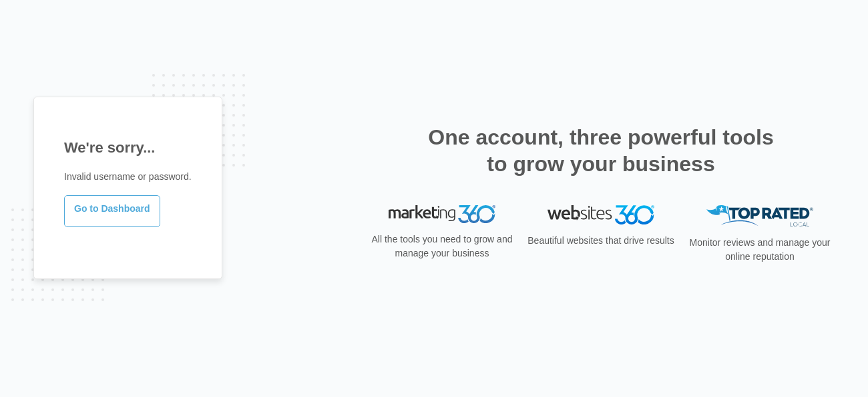 This screenshot has height=397, width=868. I want to click on img: Marketing 360, so click(442, 215).